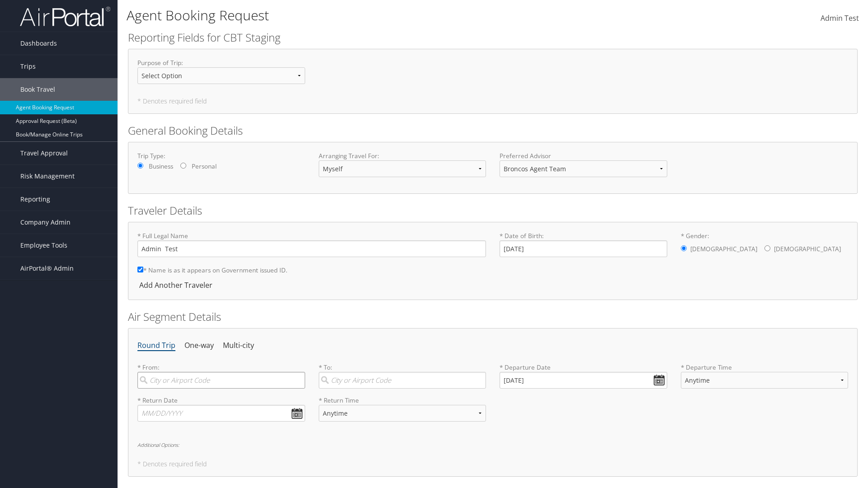 Image resolution: width=868 pixels, height=488 pixels. Describe the element at coordinates (238, 346) in the screenshot. I see `li: Multi-city` at that location.